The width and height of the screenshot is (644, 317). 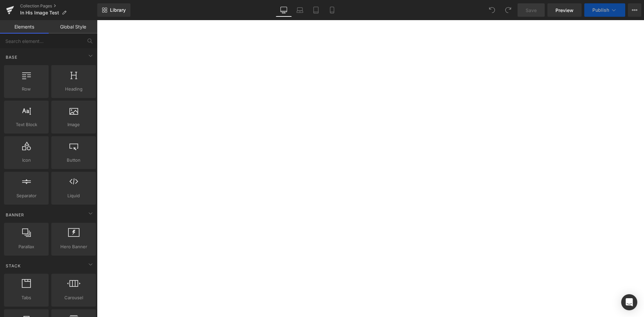 I want to click on a: New Library, so click(x=113, y=10).